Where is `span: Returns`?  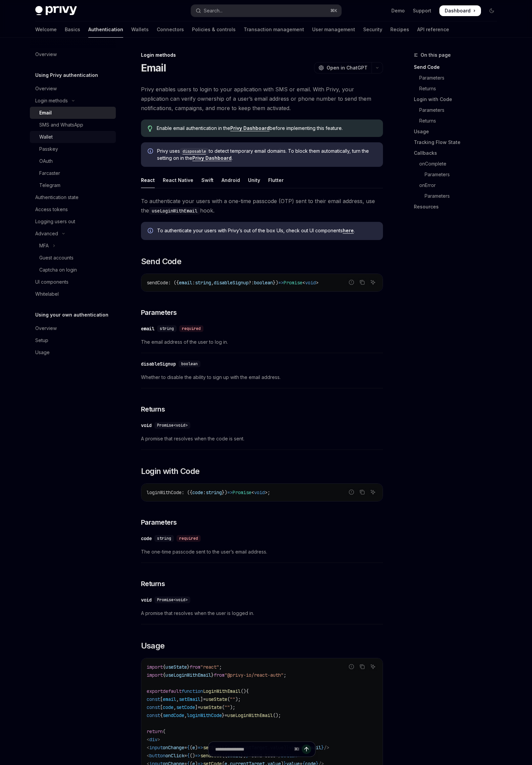 span: Returns is located at coordinates (153, 409).